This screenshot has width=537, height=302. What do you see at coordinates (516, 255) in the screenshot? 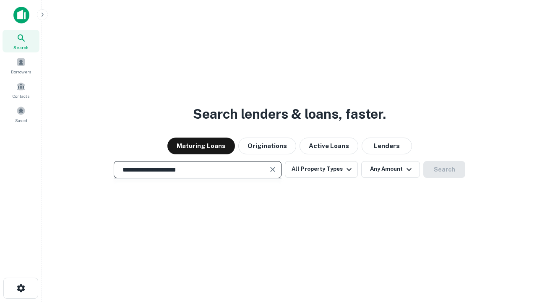
I see `div: Chat Widget` at bounding box center [516, 255].